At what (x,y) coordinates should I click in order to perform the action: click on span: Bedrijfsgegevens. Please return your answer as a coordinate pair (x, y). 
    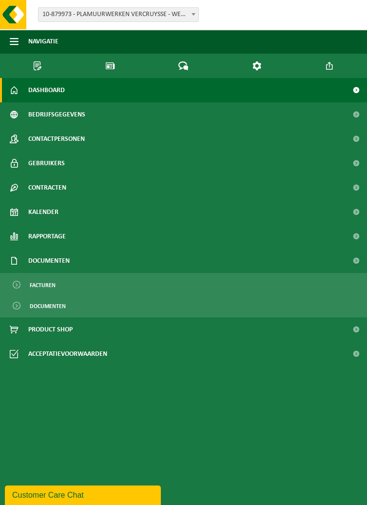
    Looking at the image, I should click on (57, 114).